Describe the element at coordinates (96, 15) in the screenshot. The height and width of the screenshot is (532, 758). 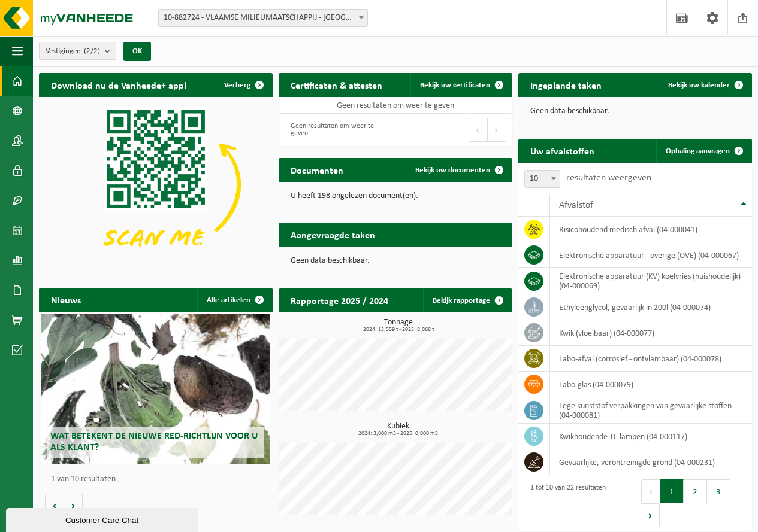
I see `div: Customer Care Chat` at that location.